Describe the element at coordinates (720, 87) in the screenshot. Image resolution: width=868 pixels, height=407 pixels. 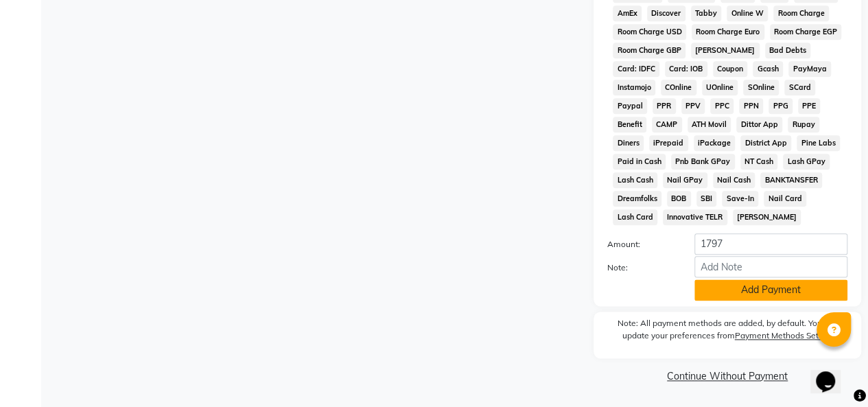
I see `span: UOnline` at that location.